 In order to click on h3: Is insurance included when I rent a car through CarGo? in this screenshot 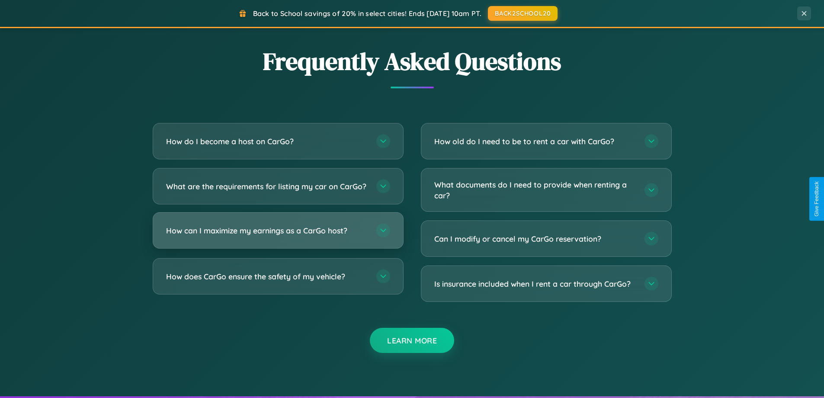, I will do `click(535, 283)`.